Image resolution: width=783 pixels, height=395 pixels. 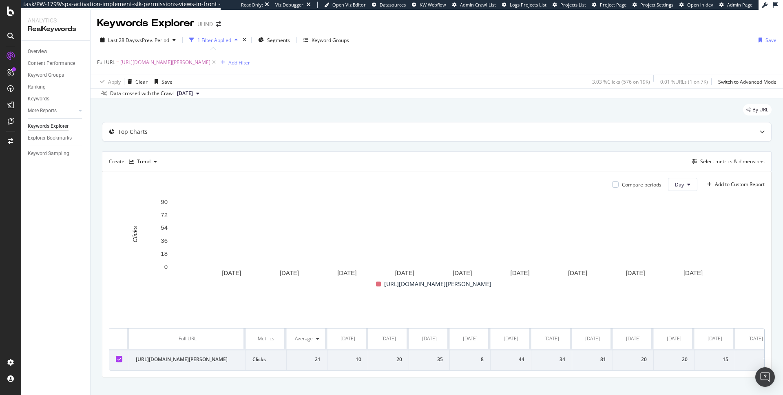 What do you see at coordinates (657, 4) in the screenshot?
I see `span: Project Settings` at bounding box center [657, 4].